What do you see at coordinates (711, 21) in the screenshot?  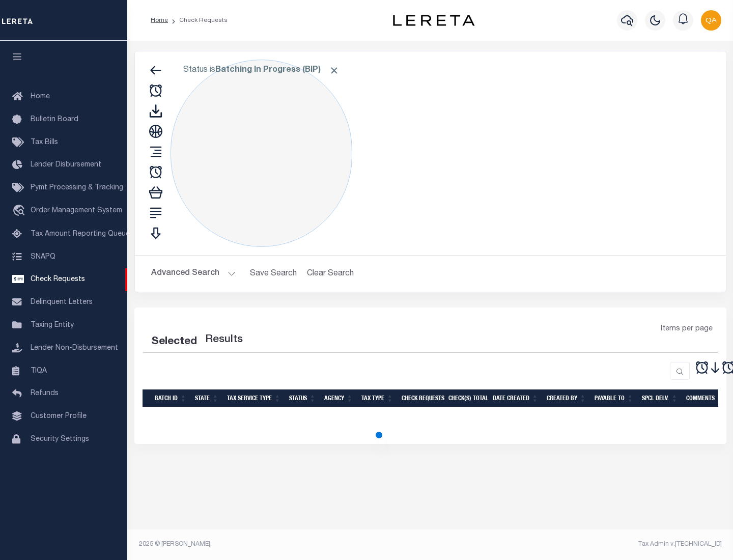 I see `img: svg+xml;base64,PHN2ZyB4bWxucz0iaHR0cDovL3d3dy53My5vcmcvMjAwMC9zdmciIHBvaW50ZXItZXZlbnRzPSJub25lIi...` at bounding box center [711, 21].